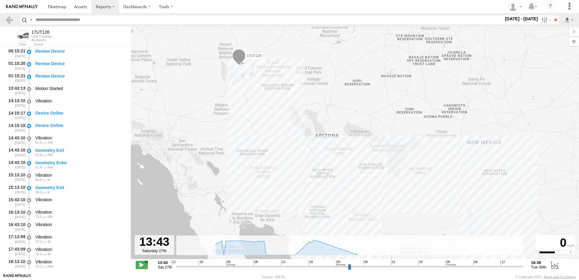 The width and height of the screenshot is (579, 280). What do you see at coordinates (15, 44) in the screenshot?
I see `div: Time` at bounding box center [15, 44].